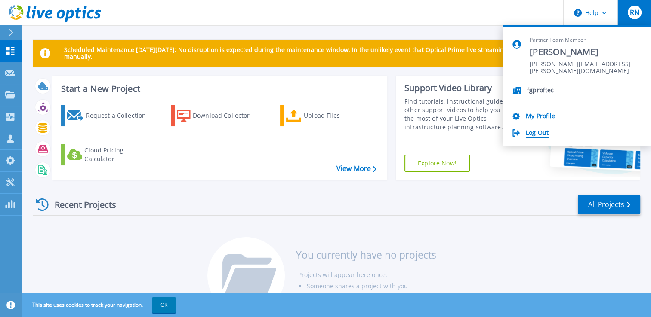 This screenshot has height=317, width=651. Describe the element at coordinates (109, 155) in the screenshot. I see `a: Cloud Pricing Calculator` at that location.